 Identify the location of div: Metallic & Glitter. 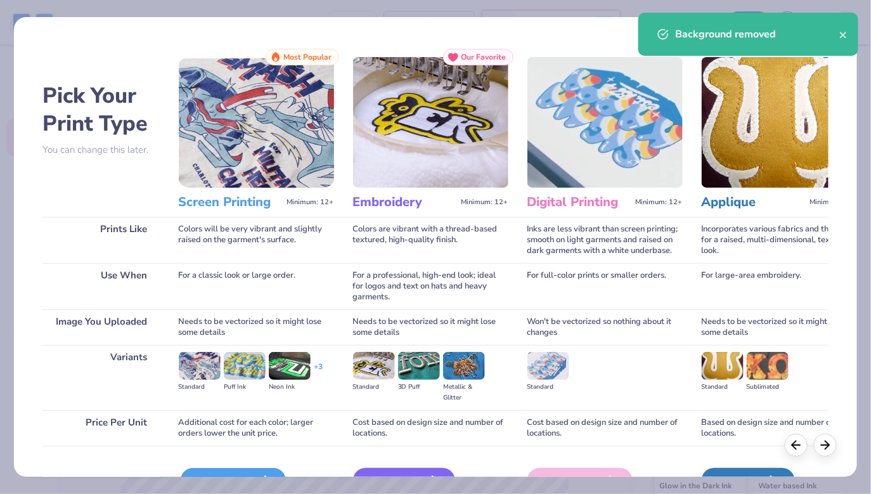
(464, 392).